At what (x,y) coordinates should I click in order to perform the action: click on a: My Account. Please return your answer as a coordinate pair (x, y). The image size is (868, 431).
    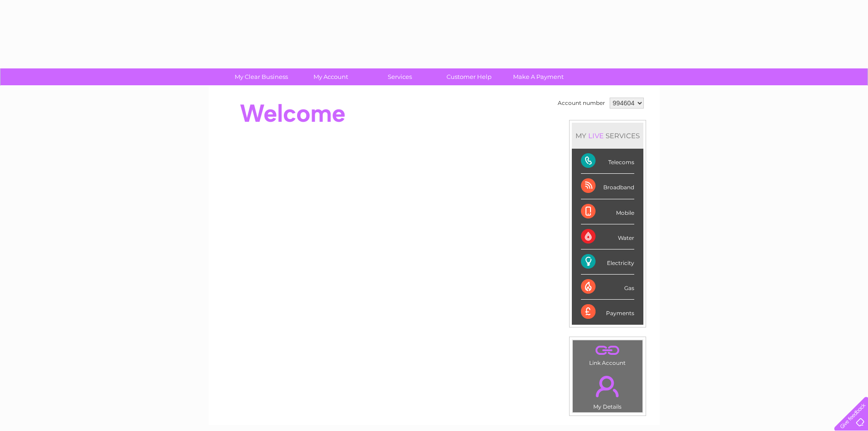
    Looking at the image, I should click on (330, 77).